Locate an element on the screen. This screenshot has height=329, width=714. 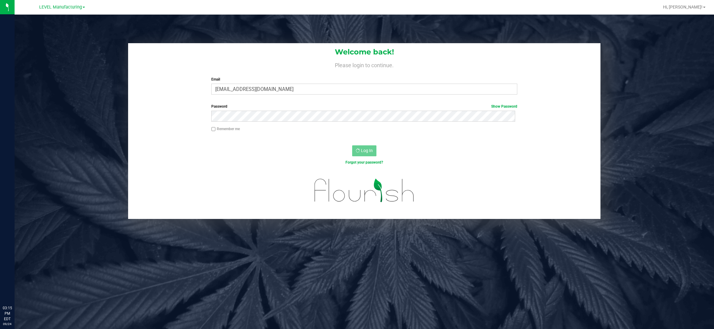
h1: Welcome back! is located at coordinates (364, 52).